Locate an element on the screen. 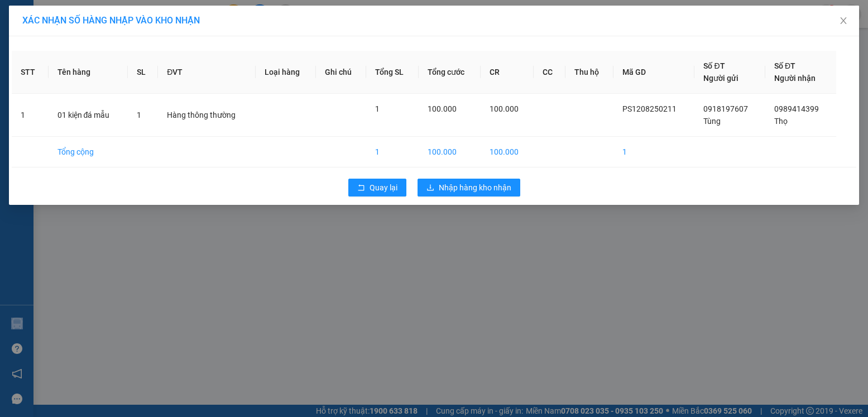 This screenshot has width=868, height=417. td: Hàng thông thường is located at coordinates (206, 115).